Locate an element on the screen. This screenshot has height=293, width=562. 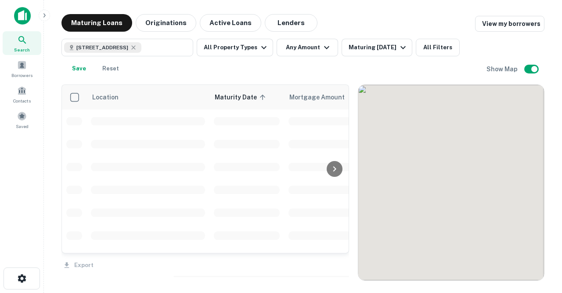
div: 0 0 is located at coordinates (451, 182).